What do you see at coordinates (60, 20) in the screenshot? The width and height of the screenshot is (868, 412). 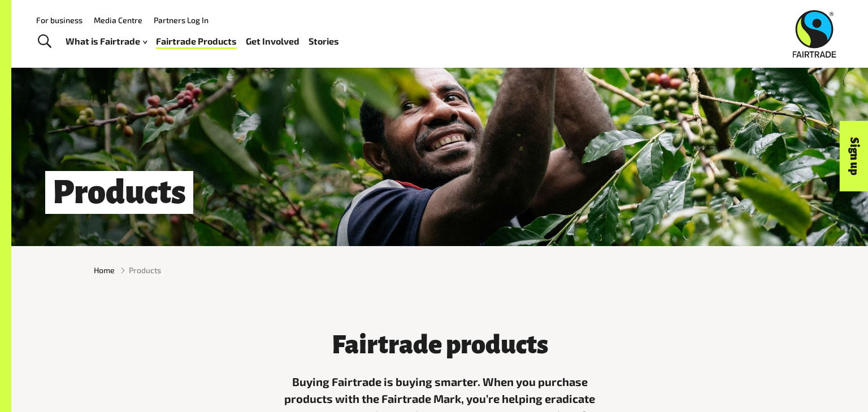 I see `a: For business` at bounding box center [60, 20].